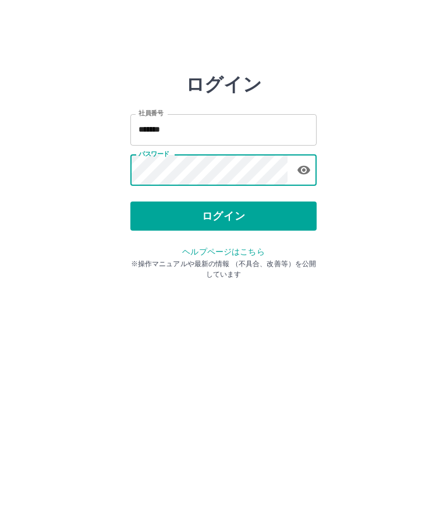 This screenshot has width=447, height=530. Describe the element at coordinates (223, 252) in the screenshot. I see `a: ヘルプページはこちら` at that location.